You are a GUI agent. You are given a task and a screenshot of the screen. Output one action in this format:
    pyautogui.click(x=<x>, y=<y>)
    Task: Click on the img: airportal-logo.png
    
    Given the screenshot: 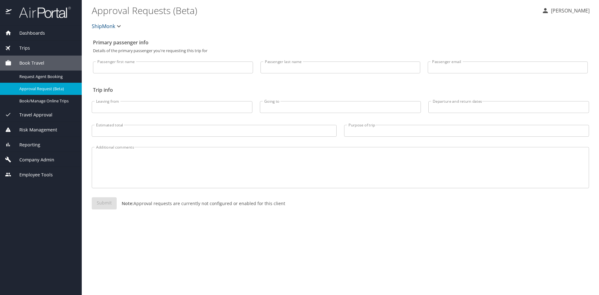 What is the action you would take?
    pyautogui.click(x=42, y=12)
    